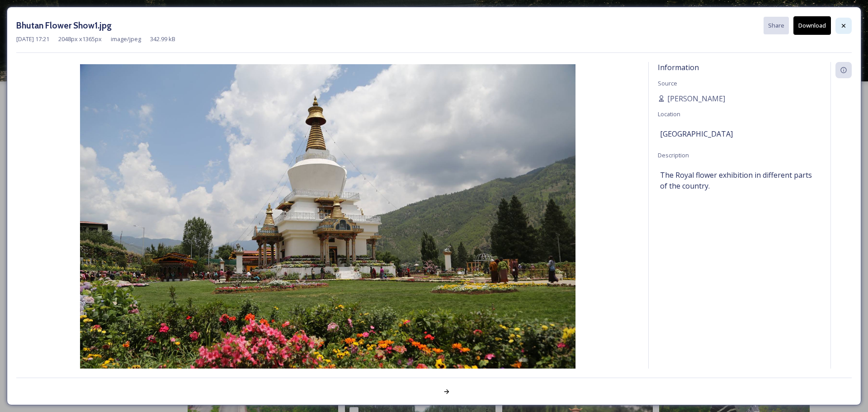  What do you see at coordinates (672, 155) in the screenshot?
I see `span: Description` at bounding box center [672, 155].